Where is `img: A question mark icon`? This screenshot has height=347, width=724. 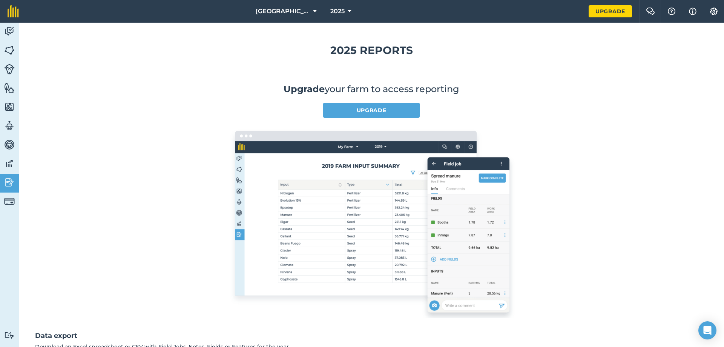 img: A question mark icon is located at coordinates (672, 11).